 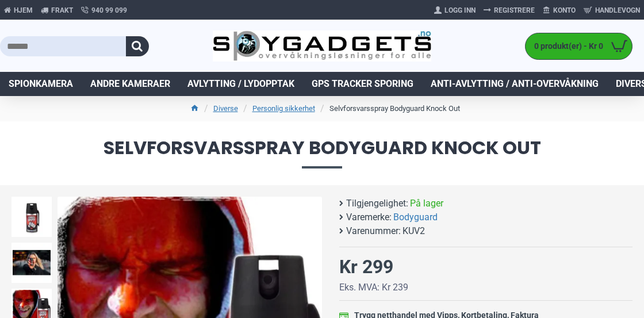 I want to click on span: Selvforsvarsspray Bodyguard Knock Out, so click(x=322, y=153).